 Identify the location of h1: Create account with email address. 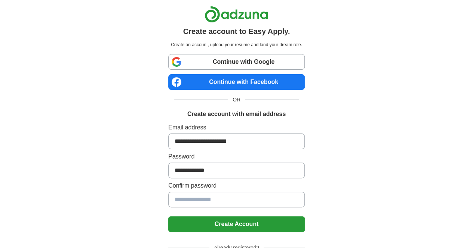
(236, 114).